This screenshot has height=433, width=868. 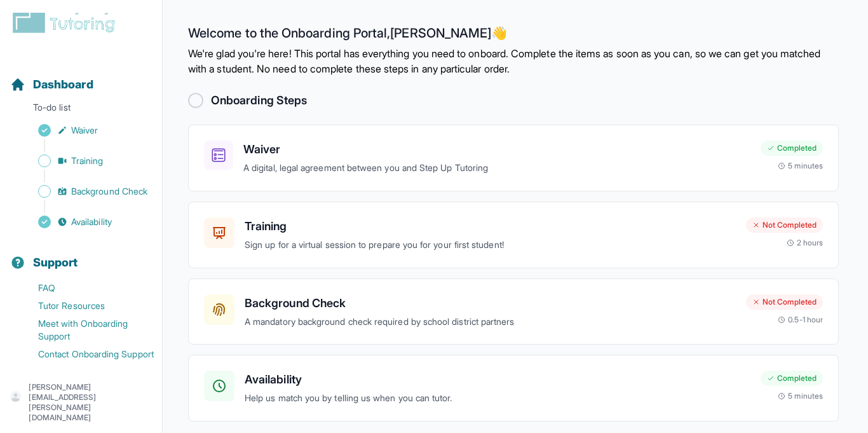 What do you see at coordinates (86, 191) in the screenshot?
I see `a: Background Check` at bounding box center [86, 191].